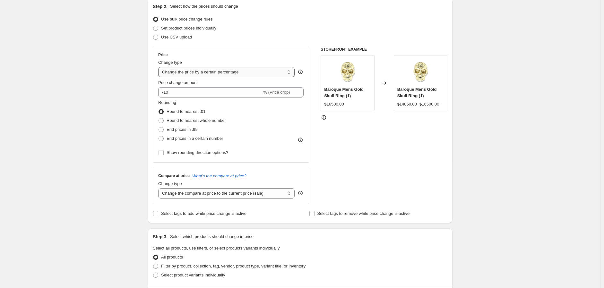  What do you see at coordinates (167, 102) in the screenshot?
I see `span: Rounding` at bounding box center [167, 102].